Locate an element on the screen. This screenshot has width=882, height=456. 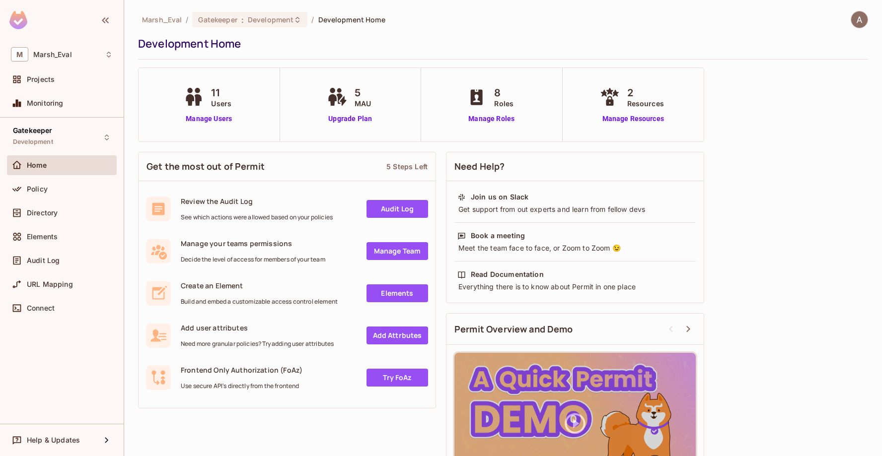
span: Development Home is located at coordinates (352, 19).